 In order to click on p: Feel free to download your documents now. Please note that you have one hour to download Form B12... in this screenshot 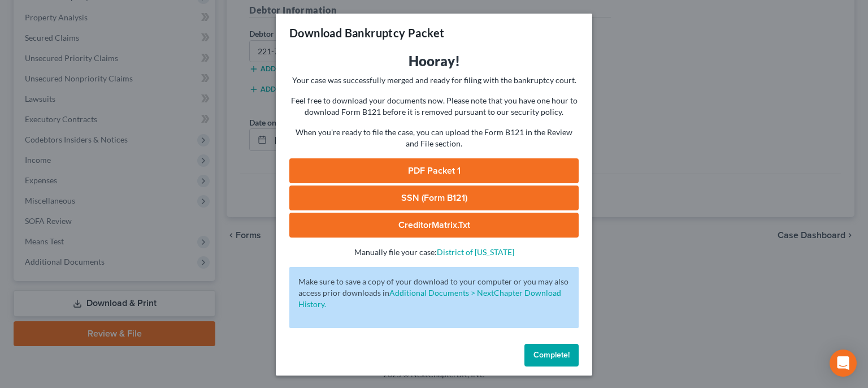, I will do `click(434, 106)`.